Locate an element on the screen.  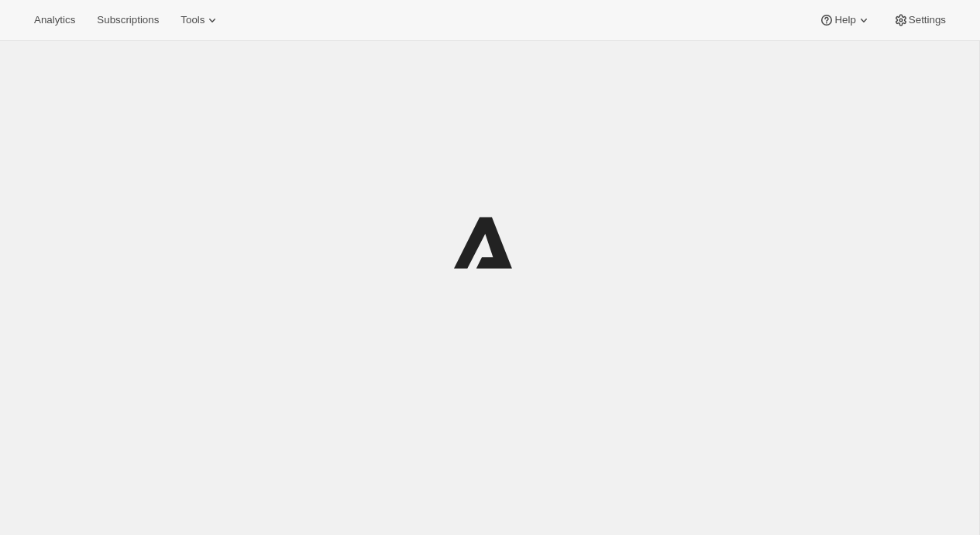
span: Subscriptions is located at coordinates (128, 20).